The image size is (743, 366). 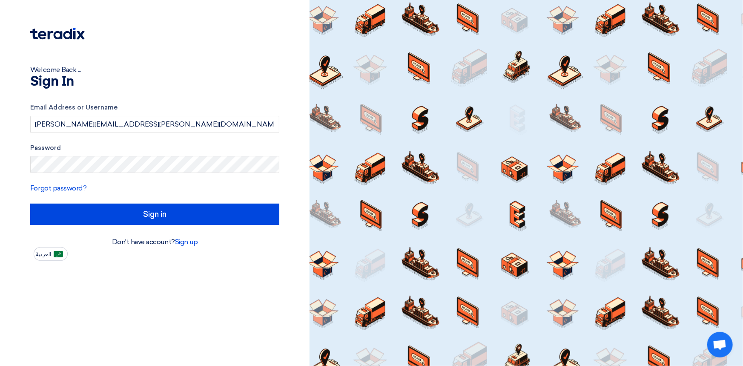 What do you see at coordinates (155, 107) in the screenshot?
I see `label: Email Address or Username` at bounding box center [155, 107].